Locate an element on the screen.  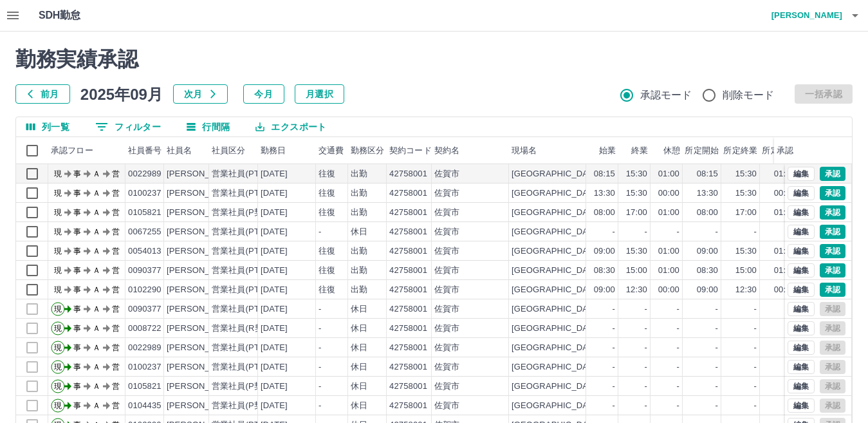
div: 0090377 is located at coordinates (145, 309).